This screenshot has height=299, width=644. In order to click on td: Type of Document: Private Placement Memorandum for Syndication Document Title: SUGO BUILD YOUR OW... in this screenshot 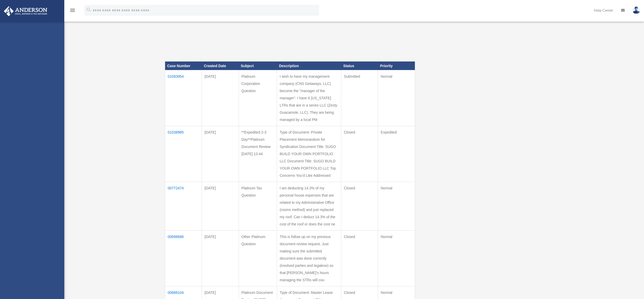, I will do `click(309, 154)`.